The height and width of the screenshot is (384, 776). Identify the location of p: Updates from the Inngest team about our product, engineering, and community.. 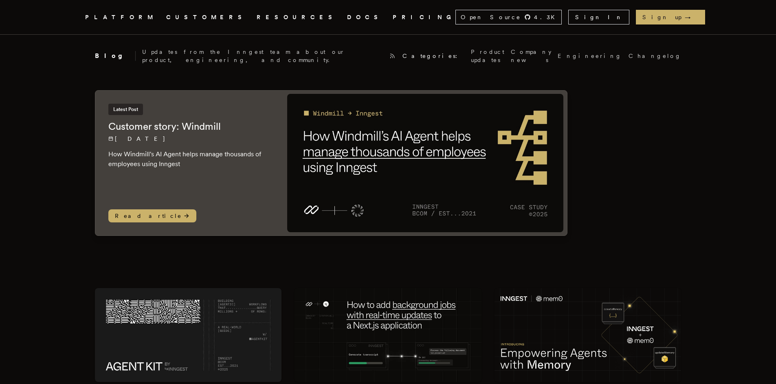
(262, 56).